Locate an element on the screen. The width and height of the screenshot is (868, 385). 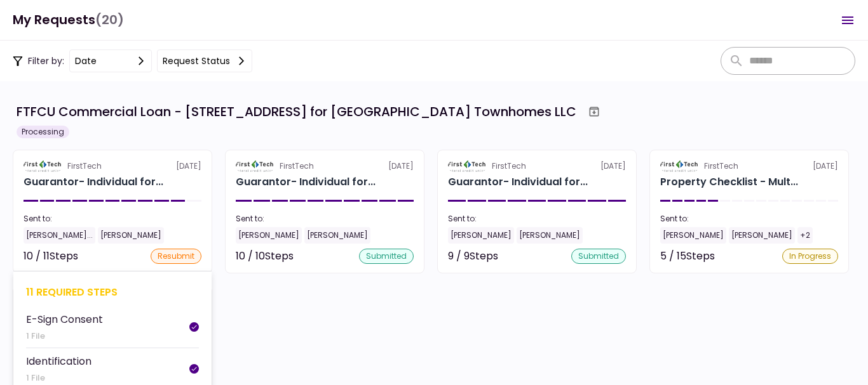
div: In Progress is located at coordinates (810, 257).